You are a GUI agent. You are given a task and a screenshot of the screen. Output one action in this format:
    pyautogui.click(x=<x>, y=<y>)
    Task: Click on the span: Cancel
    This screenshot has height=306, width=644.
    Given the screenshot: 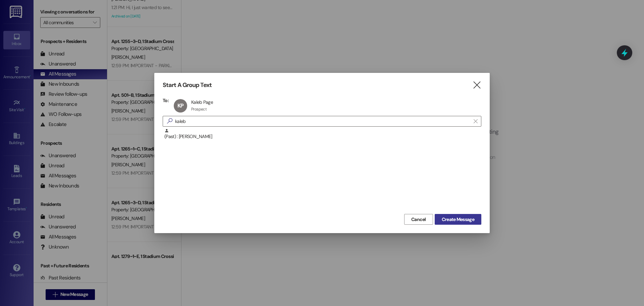 What is the action you would take?
    pyautogui.click(x=418, y=219)
    